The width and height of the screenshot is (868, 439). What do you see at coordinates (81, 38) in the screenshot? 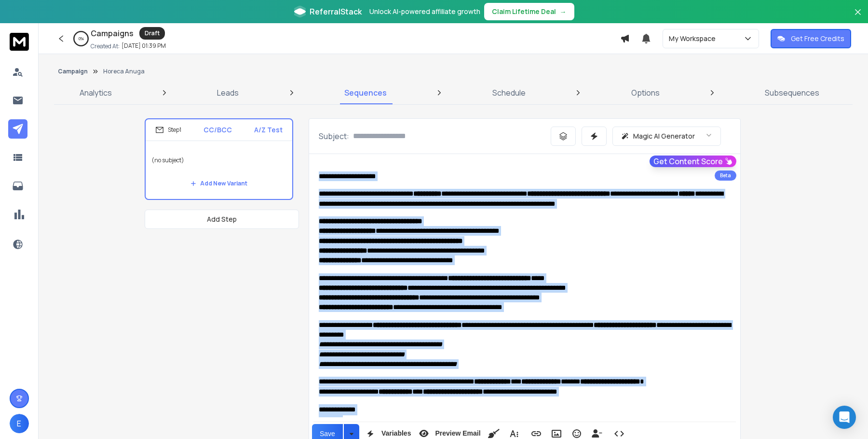
I see `p: 0 %` at bounding box center [81, 38].